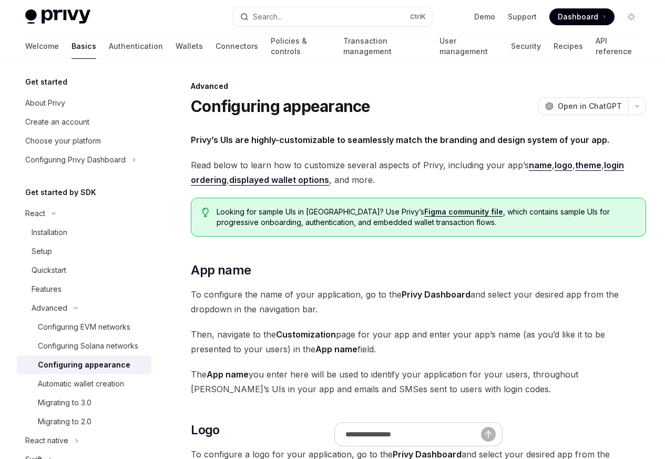 The height and width of the screenshot is (459, 665). I want to click on div: Features, so click(46, 289).